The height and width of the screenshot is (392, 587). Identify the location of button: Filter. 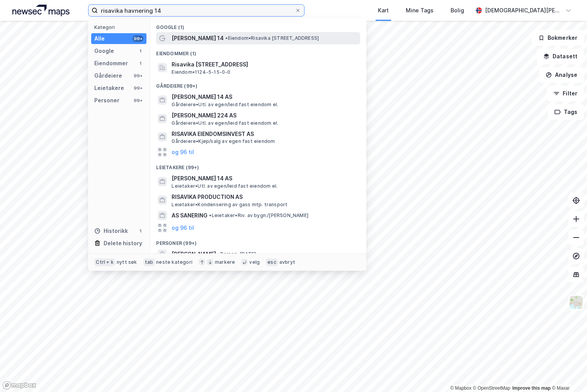
(565, 94).